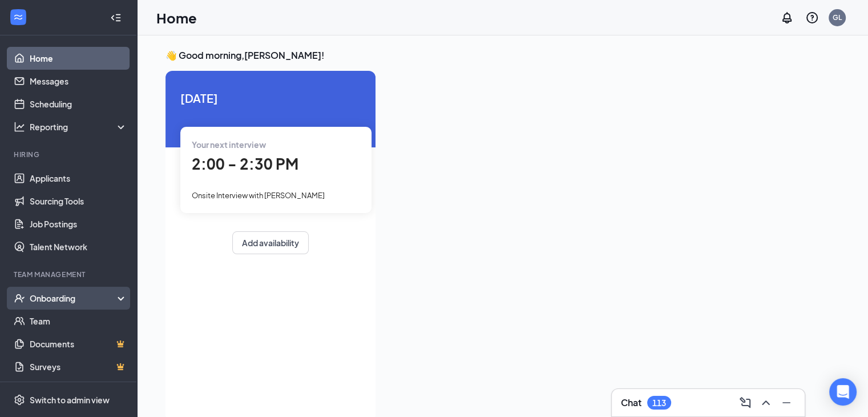 The image size is (868, 417). What do you see at coordinates (70, 400) in the screenshot?
I see `div: Switch to admin view` at bounding box center [70, 400].